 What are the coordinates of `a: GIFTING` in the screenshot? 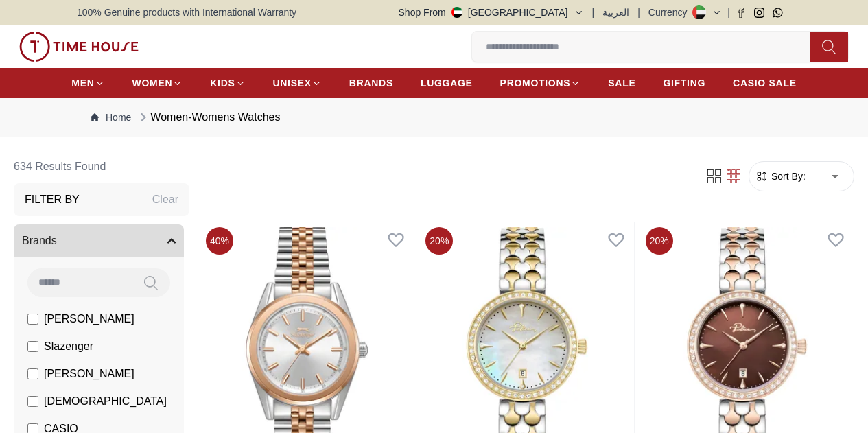 It's located at (684, 83).